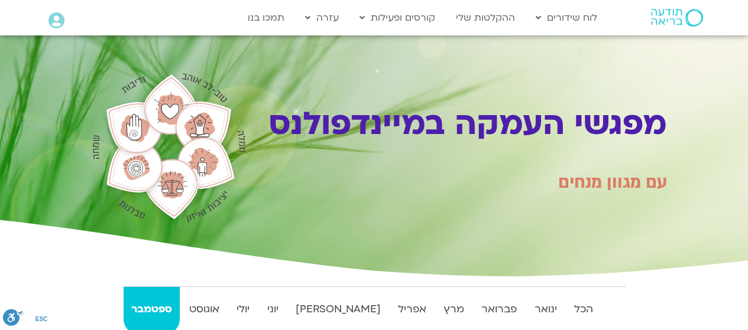 This screenshot has height=330, width=748. I want to click on a: לוח שידורים, so click(566, 18).